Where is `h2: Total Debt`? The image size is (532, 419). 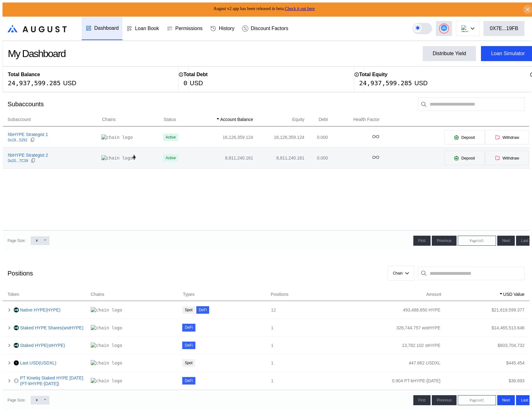 h2: Total Debt is located at coordinates (196, 75).